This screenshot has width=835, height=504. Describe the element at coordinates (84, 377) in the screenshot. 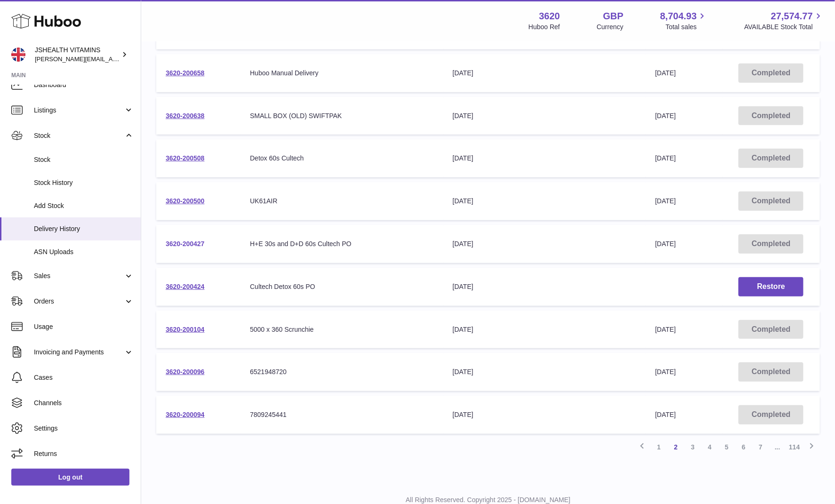

I see `span: Cases` at that location.